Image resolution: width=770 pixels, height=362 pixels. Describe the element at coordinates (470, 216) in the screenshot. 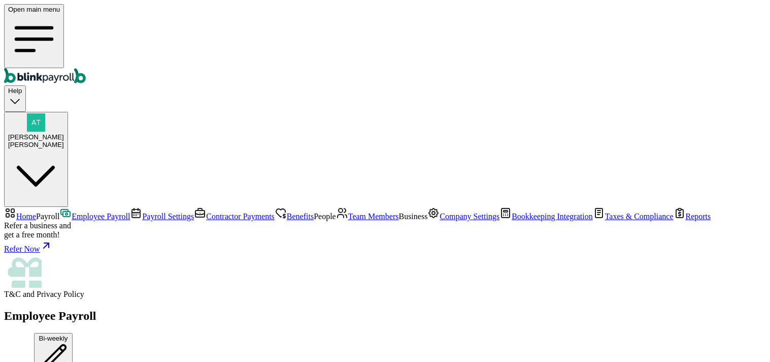

I see `span: Company Settings` at that location.